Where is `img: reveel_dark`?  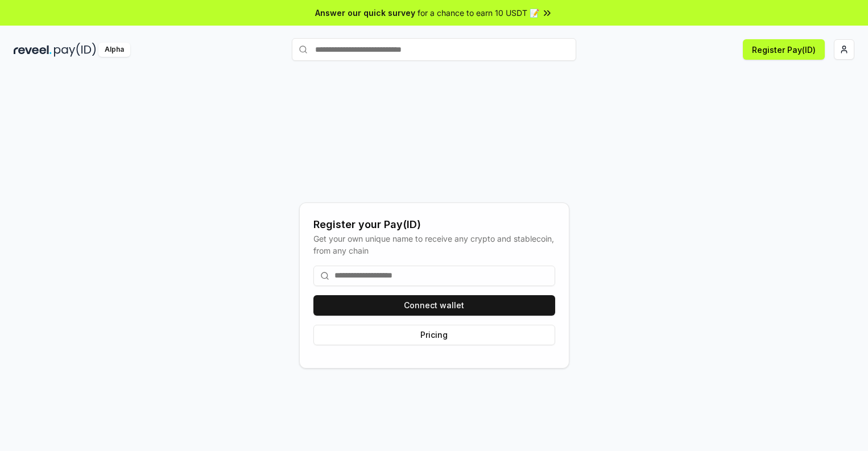
img: reveel_dark is located at coordinates (33, 50).